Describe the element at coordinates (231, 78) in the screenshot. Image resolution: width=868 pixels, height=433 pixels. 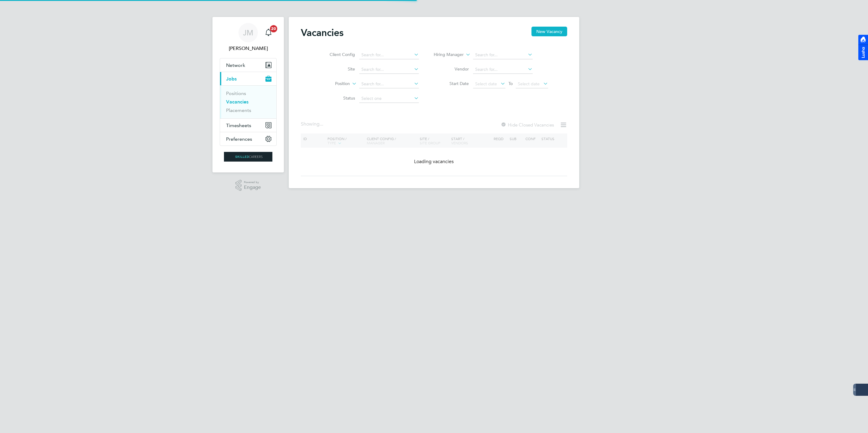
I see `span: Jobs` at that location.